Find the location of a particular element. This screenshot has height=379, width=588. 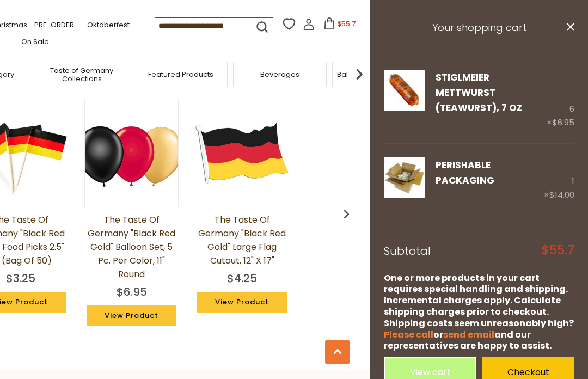

a: Please call is located at coordinates (408, 335).